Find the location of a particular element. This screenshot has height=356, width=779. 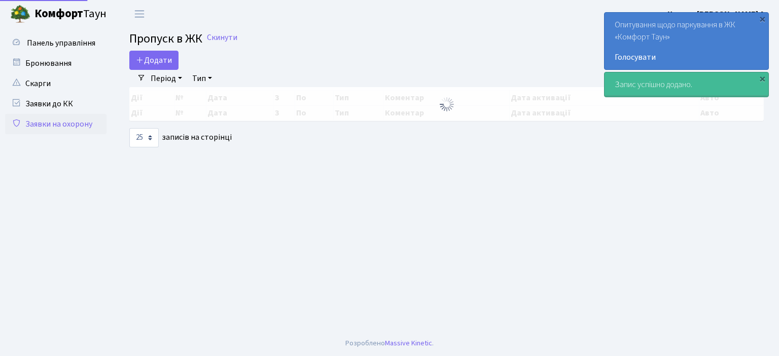

a: Панель управління is located at coordinates (56, 43).